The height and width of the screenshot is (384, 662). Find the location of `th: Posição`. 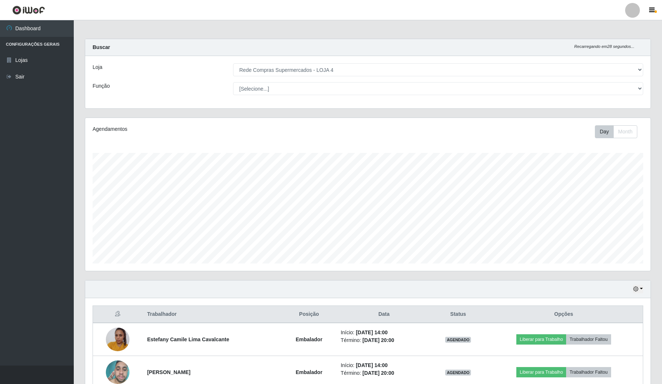

th: Posição is located at coordinates (309, 314).